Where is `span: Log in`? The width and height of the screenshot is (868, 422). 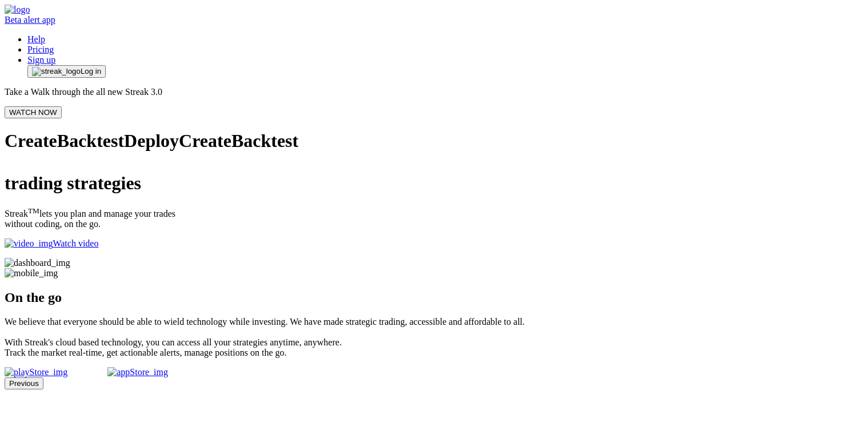
span: Log in is located at coordinates (91, 71).